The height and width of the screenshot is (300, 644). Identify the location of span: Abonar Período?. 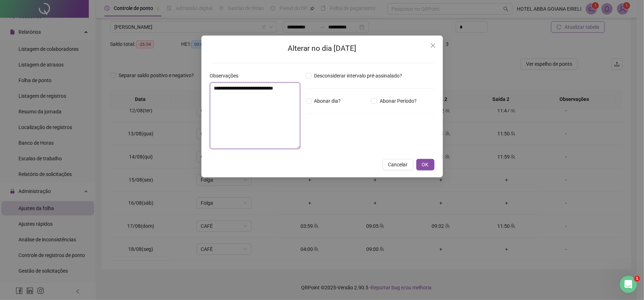
(398, 101).